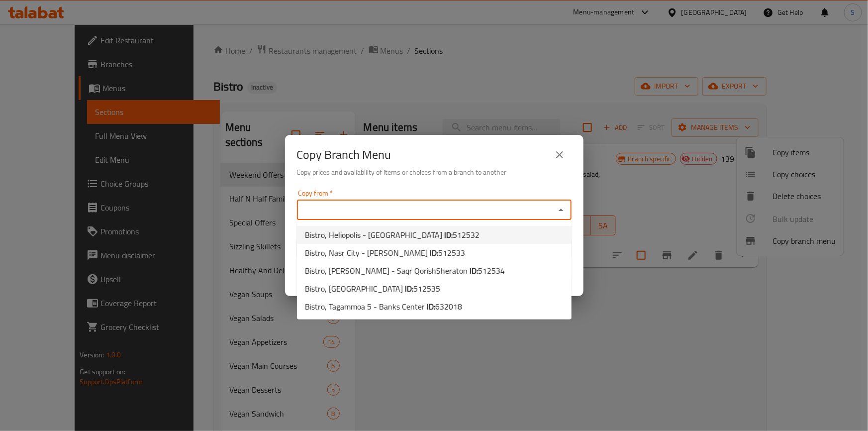 The height and width of the screenshot is (431, 868). Describe the element at coordinates (434, 172) in the screenshot. I see `h6: Copy prices and availability of items or choices from a branch to another` at that location.